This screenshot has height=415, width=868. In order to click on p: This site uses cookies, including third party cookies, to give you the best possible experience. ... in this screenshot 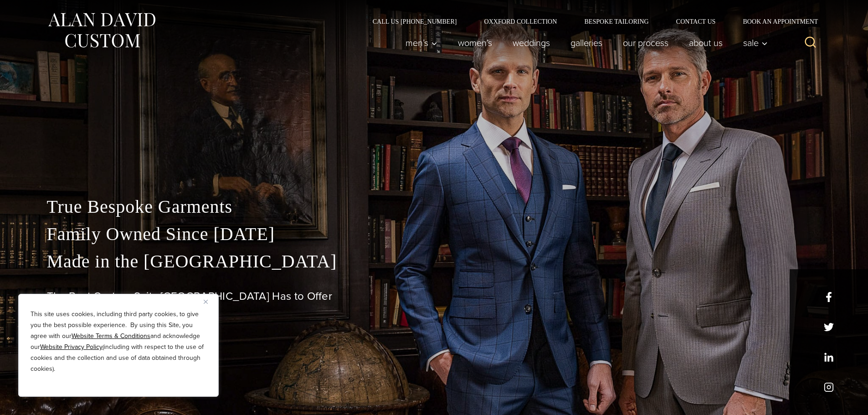, I will do `click(118, 342)`.